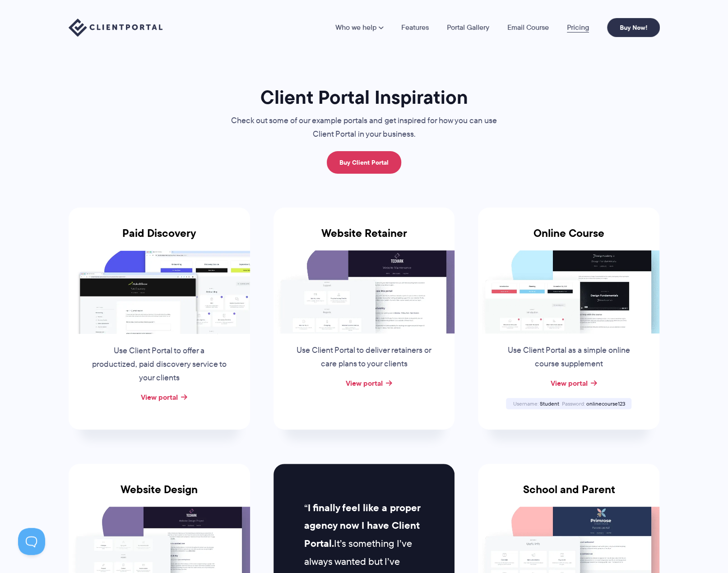  What do you see at coordinates (362, 526) in the screenshot?
I see `strong: I finally feel like a proper agency now I have Client Portal.` at bounding box center [362, 526].